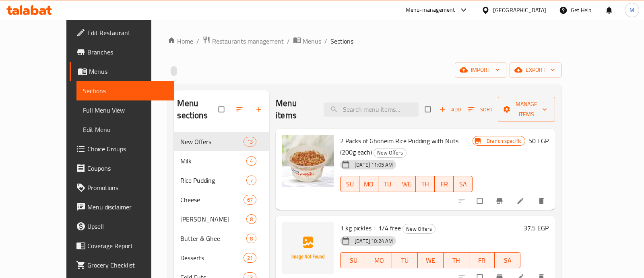 This screenshot has width=644, height=278. I want to click on a: Sections, so click(125, 91).